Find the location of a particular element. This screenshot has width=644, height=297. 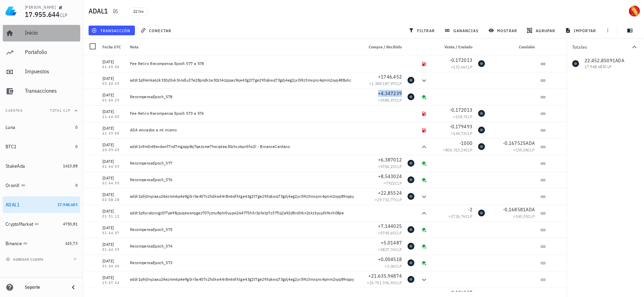

div: 01:44:35 is located at coordinates (114, 183).